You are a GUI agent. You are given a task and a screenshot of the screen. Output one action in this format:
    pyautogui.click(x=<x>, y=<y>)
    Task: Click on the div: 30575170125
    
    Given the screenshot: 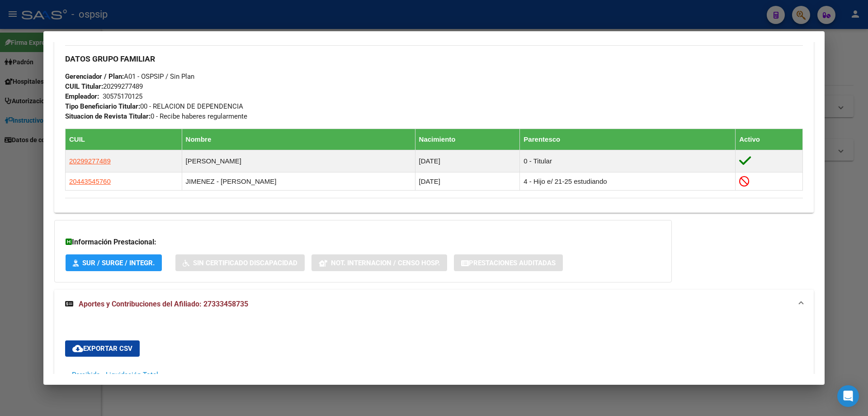 What is the action you would take?
    pyautogui.click(x=122, y=96)
    